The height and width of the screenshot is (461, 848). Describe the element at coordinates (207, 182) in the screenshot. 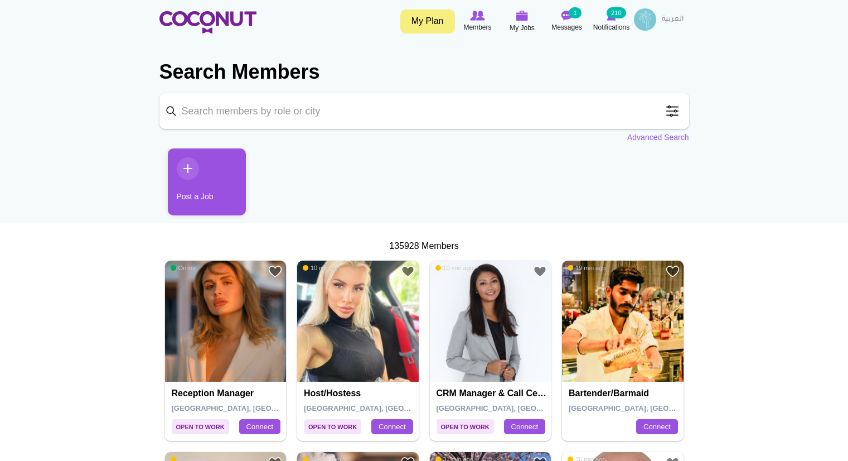

I see `a: Post a Job` at that location.